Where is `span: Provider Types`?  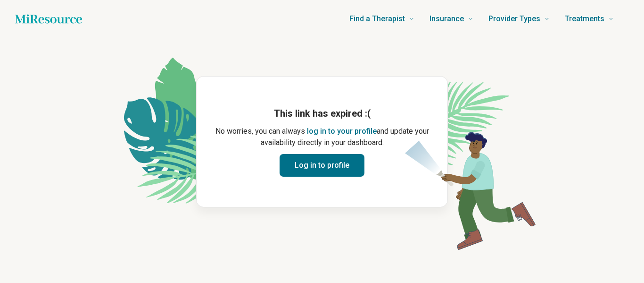
span: Provider Types is located at coordinates (515, 19).